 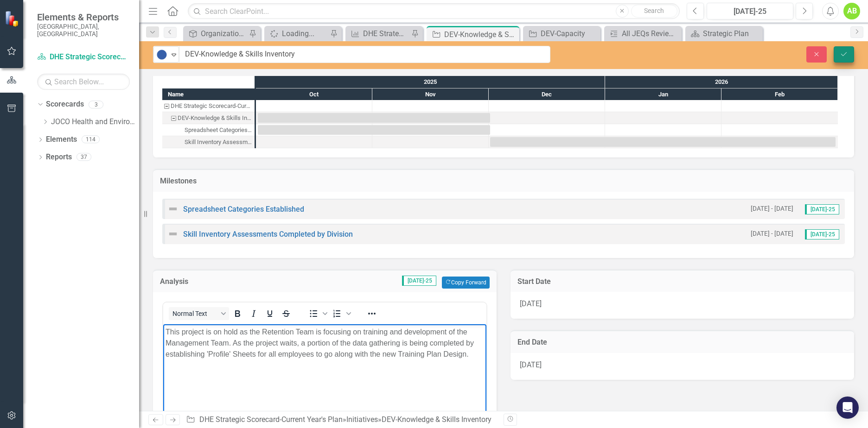 What do you see at coordinates (431, 94) in the screenshot?
I see `div: Nov` at bounding box center [431, 94].